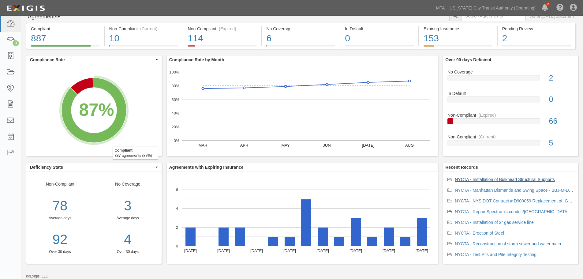  I want to click on a: Compliant887, so click(65, 47).